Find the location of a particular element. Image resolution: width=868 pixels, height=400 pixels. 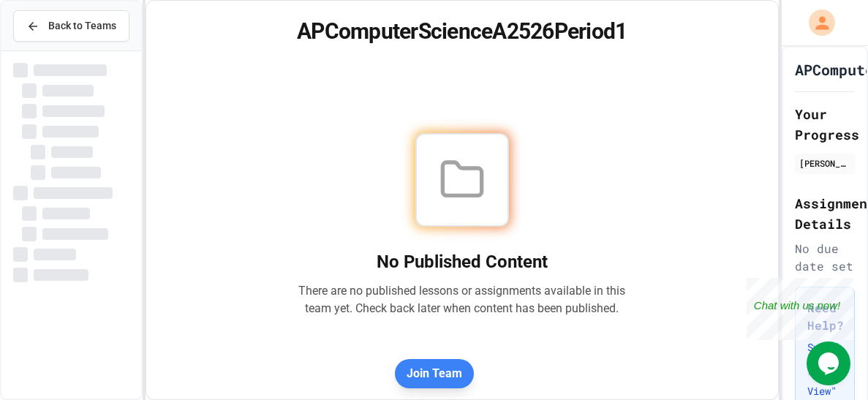

h2: No Published Content is located at coordinates (462, 262).